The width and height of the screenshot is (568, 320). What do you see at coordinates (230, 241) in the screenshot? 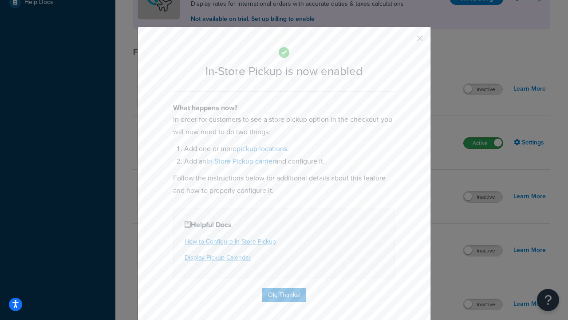
I see `a: How to Configure In-Store Pickup` at bounding box center [230, 241].